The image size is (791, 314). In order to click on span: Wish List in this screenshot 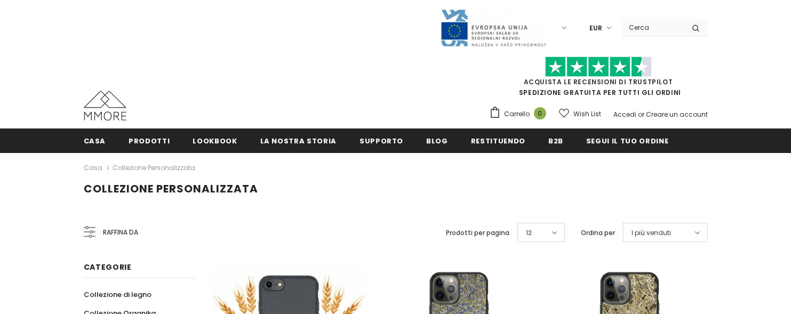, I will do `click(587, 114)`.